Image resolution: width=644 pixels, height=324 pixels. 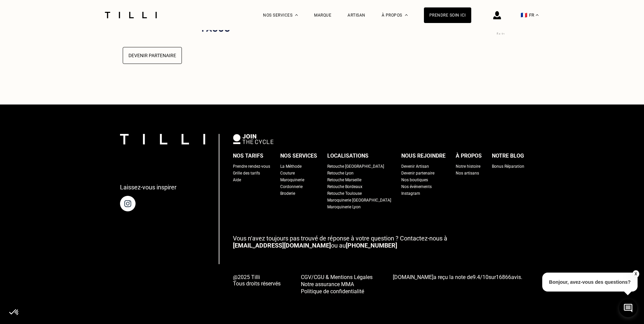 What do you see at coordinates (356, 15) in the screenshot?
I see `a: Artisan` at bounding box center [356, 15].